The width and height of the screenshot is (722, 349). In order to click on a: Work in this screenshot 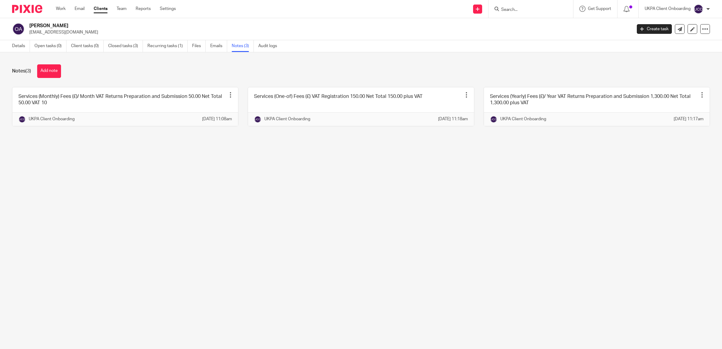, I will do `click(61, 9)`.